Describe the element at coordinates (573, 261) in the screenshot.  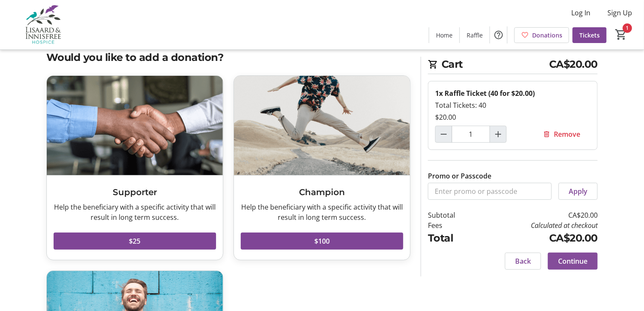
I see `button: Continue` at that location.